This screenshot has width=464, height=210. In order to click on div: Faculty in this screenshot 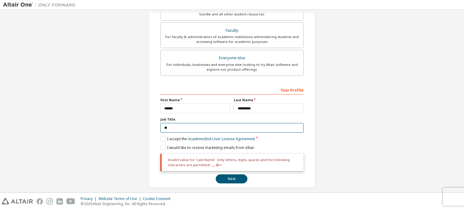, I will do `click(232, 30)`.